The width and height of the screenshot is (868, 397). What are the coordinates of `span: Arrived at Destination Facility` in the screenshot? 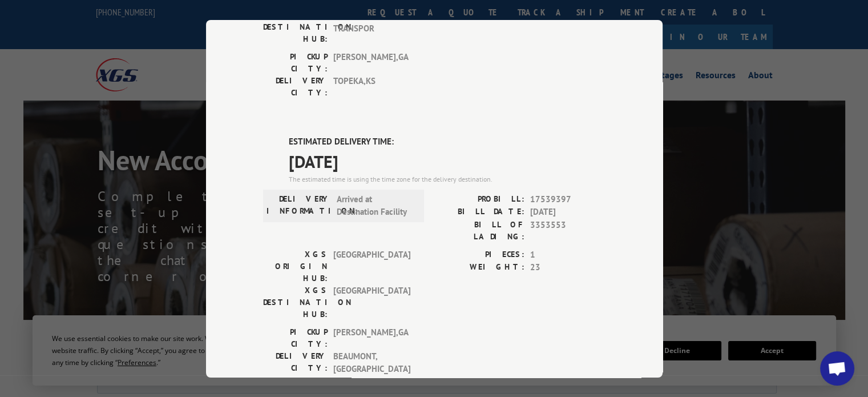 It's located at (375, 205).